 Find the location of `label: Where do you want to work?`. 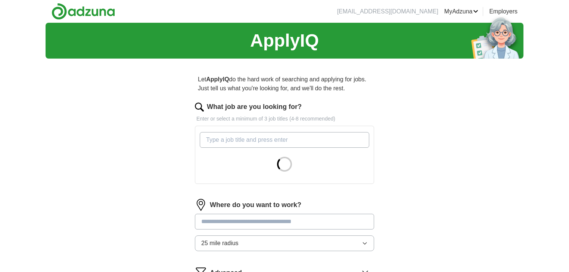

label: Where do you want to work? is located at coordinates (255, 205).